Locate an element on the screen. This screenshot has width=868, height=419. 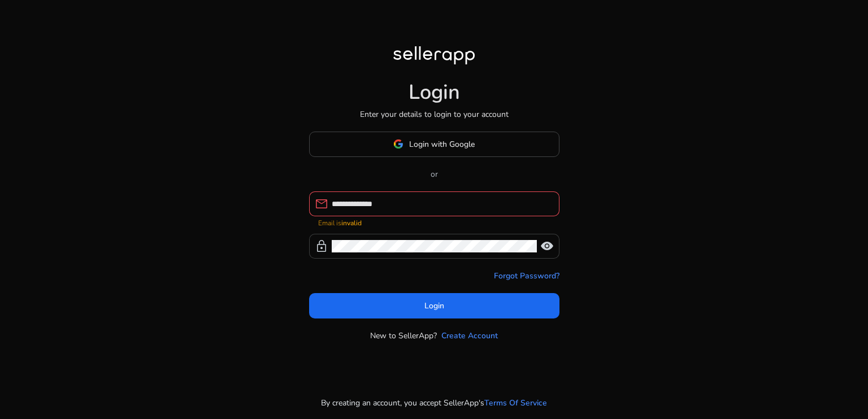
a: Forgot Password? is located at coordinates (527, 276).